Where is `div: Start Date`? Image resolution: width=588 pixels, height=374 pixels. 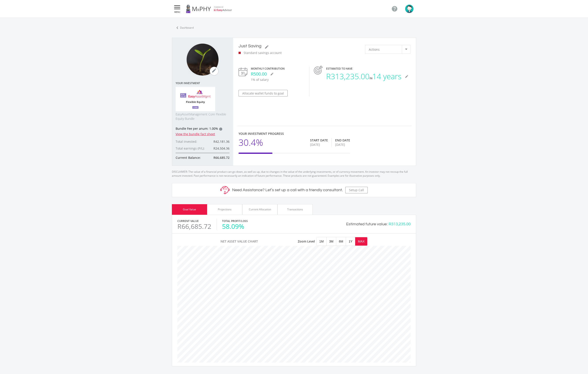
div: Start Date is located at coordinates (319, 140).